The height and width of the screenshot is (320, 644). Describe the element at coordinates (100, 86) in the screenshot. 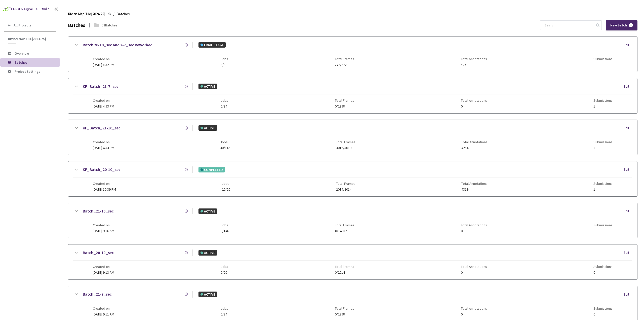

I see `a: KF_Batch_21-7_sec` at that location.